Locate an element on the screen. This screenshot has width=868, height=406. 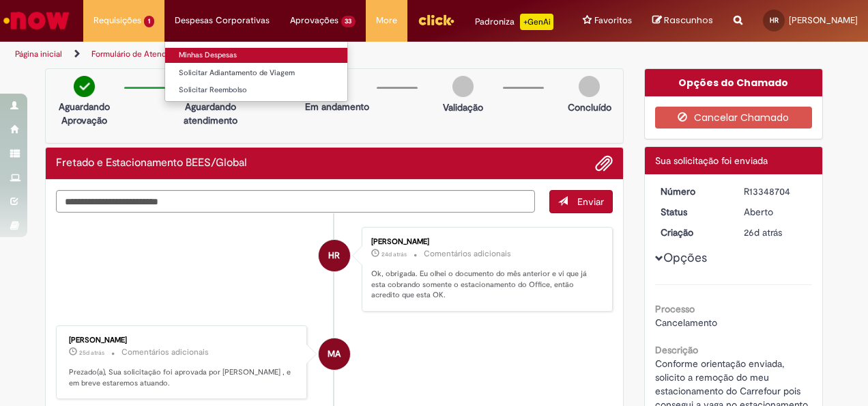
dt: Criação is located at coordinates (692, 233).